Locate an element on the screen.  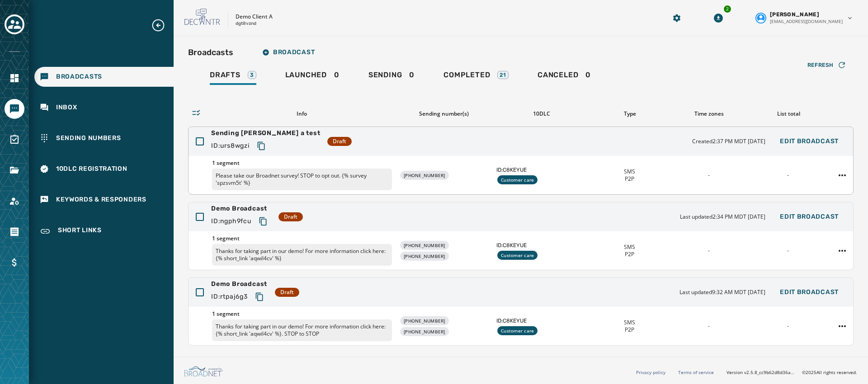
button: Sending Justin a test action menu is located at coordinates (842, 175).